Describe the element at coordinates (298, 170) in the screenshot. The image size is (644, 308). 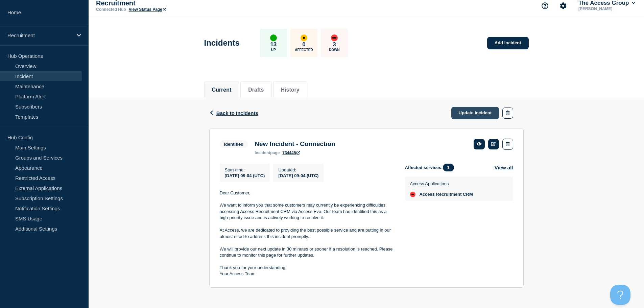
I see `p: Updated :` at that location.